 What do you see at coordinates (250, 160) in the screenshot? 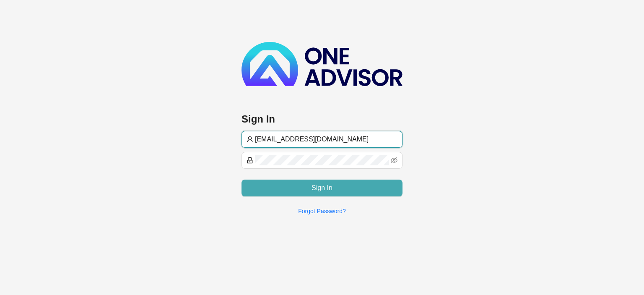
I see `span: lock` at bounding box center [250, 160].